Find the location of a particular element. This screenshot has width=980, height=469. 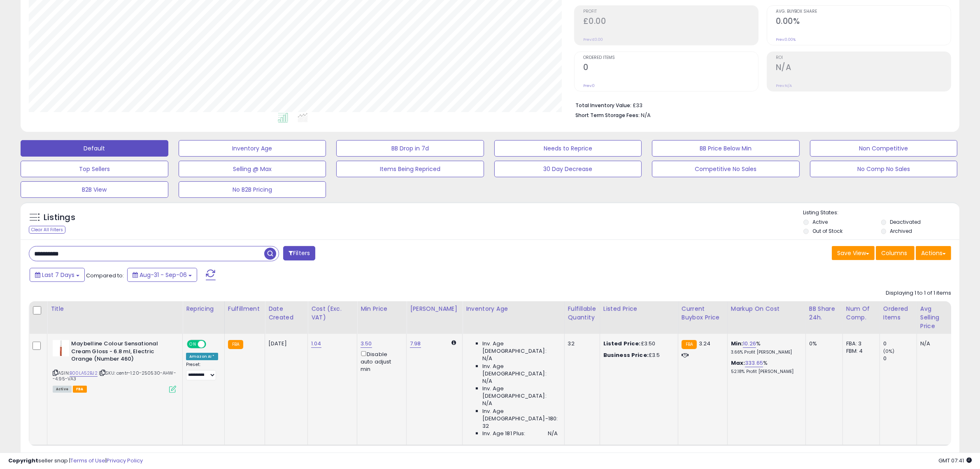

button: Actions is located at coordinates (933, 253).